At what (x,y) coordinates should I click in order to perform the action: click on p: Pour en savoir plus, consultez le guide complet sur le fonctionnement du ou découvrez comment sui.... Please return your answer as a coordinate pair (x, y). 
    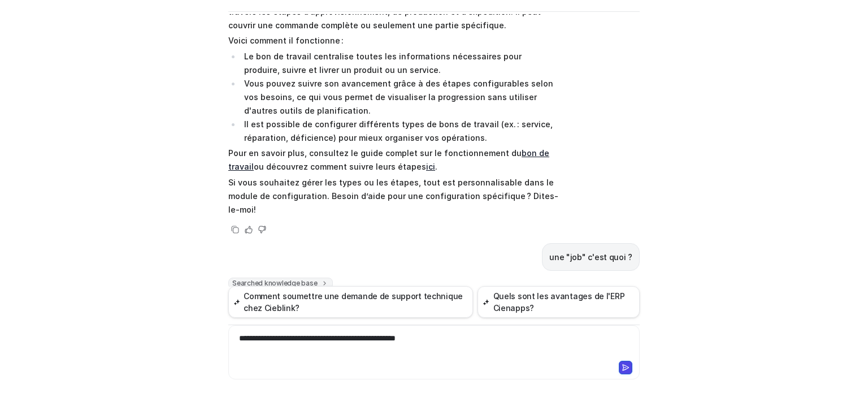
    Looking at the image, I should click on (393, 160).